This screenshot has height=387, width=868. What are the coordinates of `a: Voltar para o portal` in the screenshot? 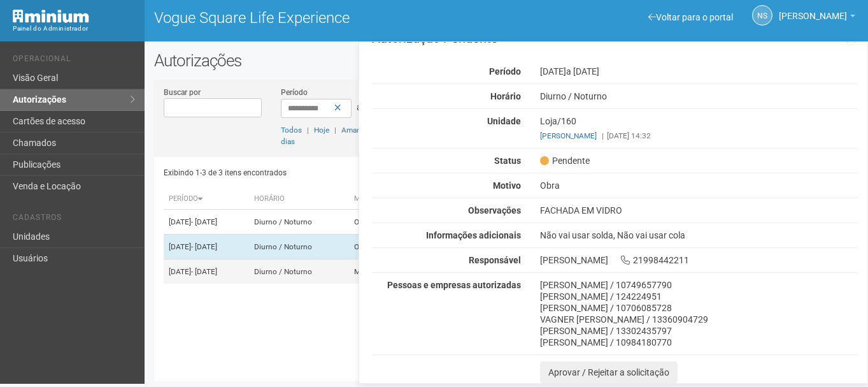 It's located at (691, 17).